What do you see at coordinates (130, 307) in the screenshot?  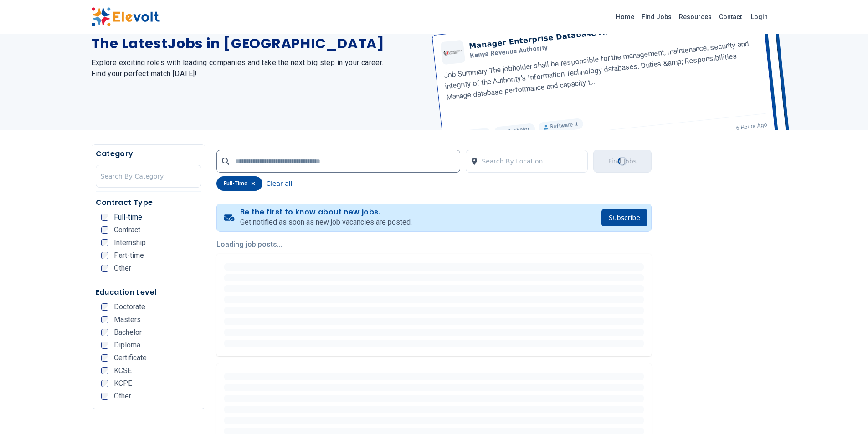 I see `span: Doctorate` at bounding box center [130, 307].